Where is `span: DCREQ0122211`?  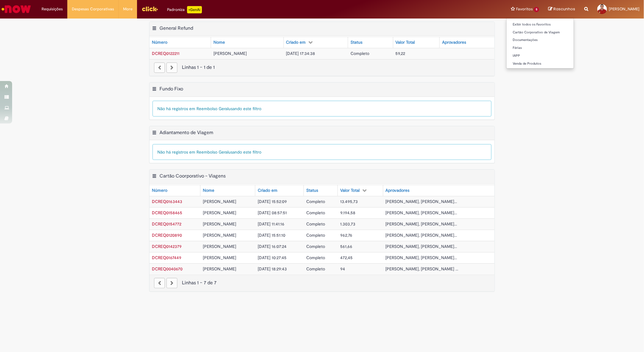 span: DCREQ0122211 is located at coordinates (166, 53).